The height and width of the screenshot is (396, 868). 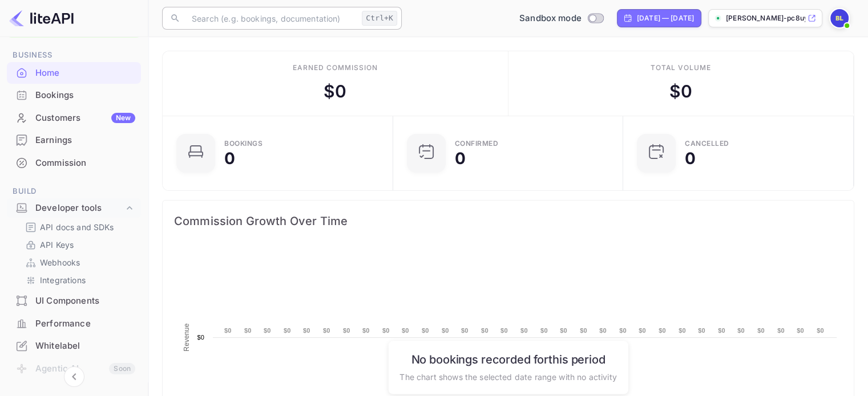 I want to click on button: Collapse navigation, so click(x=74, y=377).